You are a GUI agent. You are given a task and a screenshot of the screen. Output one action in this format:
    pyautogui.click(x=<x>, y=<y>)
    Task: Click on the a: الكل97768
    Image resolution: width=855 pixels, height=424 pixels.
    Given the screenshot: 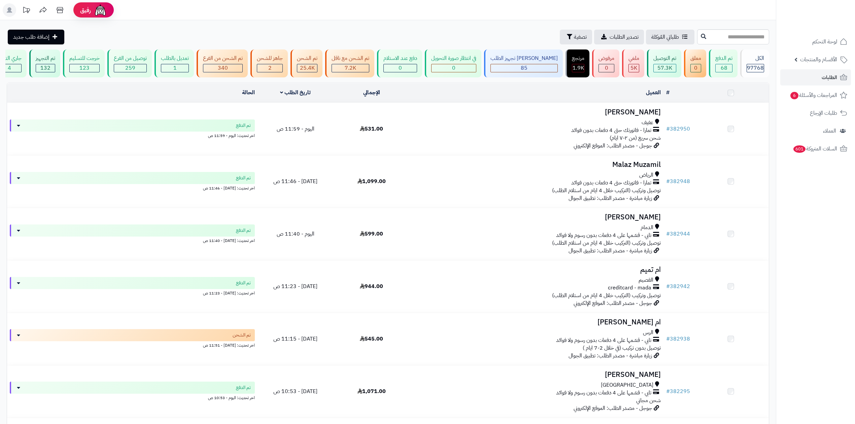 What is the action you would take?
    pyautogui.click(x=755, y=63)
    